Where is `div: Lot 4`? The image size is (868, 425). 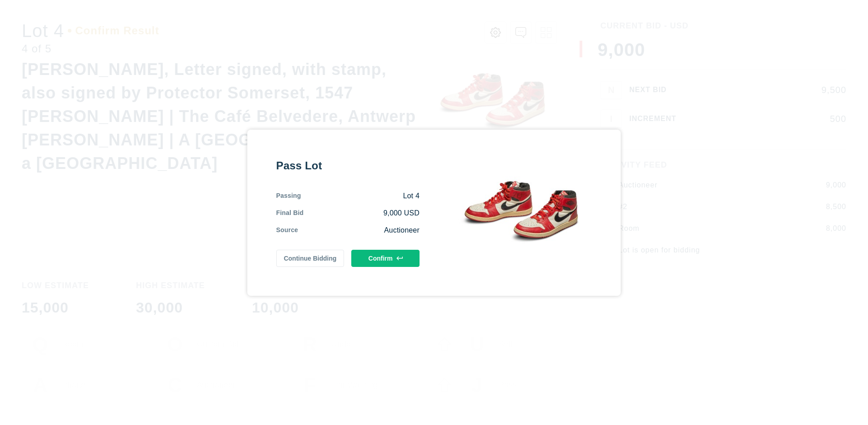 div: Lot 4 is located at coordinates (360, 196).